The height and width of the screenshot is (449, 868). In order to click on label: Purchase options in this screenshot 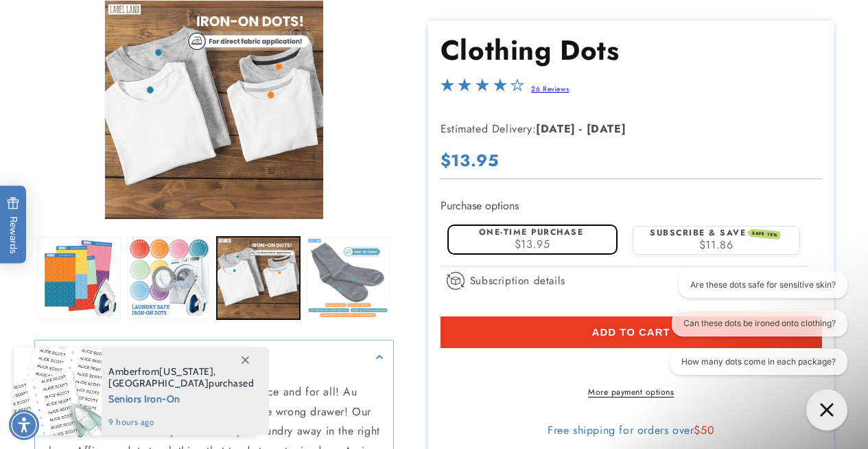, I will do `click(480, 206)`.